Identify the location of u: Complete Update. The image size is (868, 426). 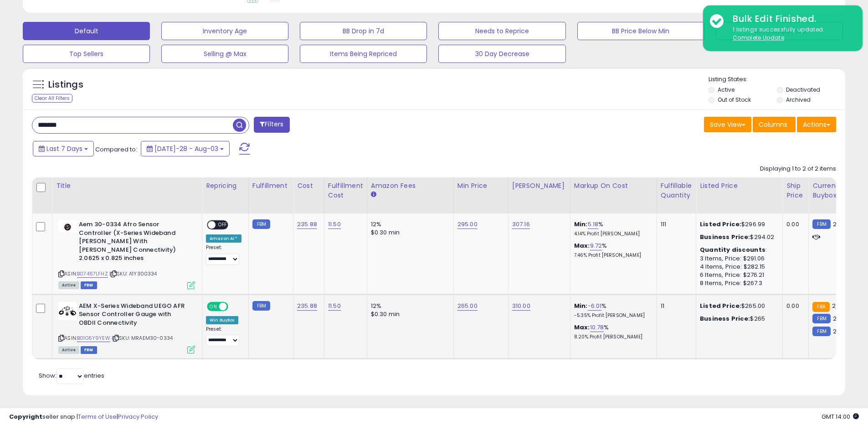
(758, 38).